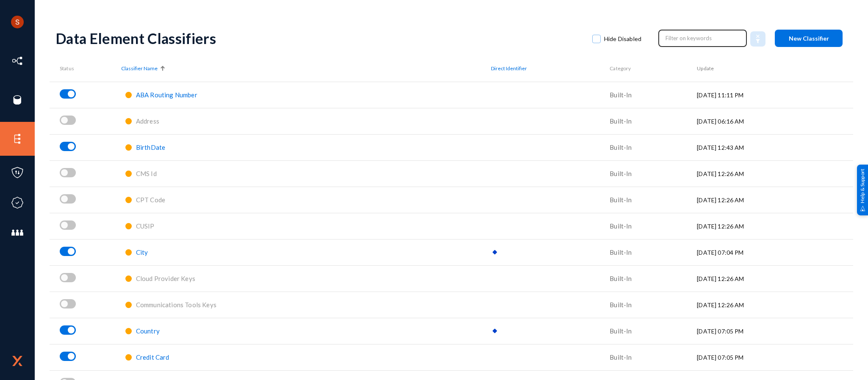 The image size is (868, 380). I want to click on div: Classifier Name, so click(306, 68).